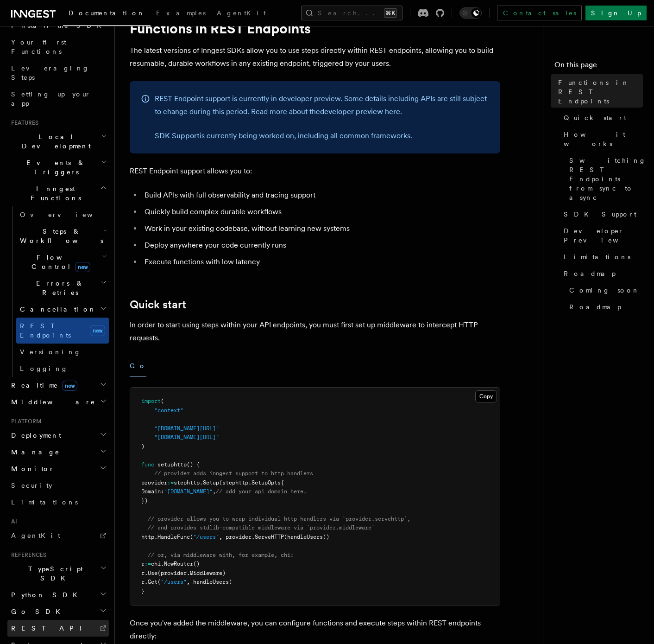 This screenshot has height=644, width=654. What do you see at coordinates (50, 628) in the screenshot?
I see `span: REST API` at bounding box center [50, 628].